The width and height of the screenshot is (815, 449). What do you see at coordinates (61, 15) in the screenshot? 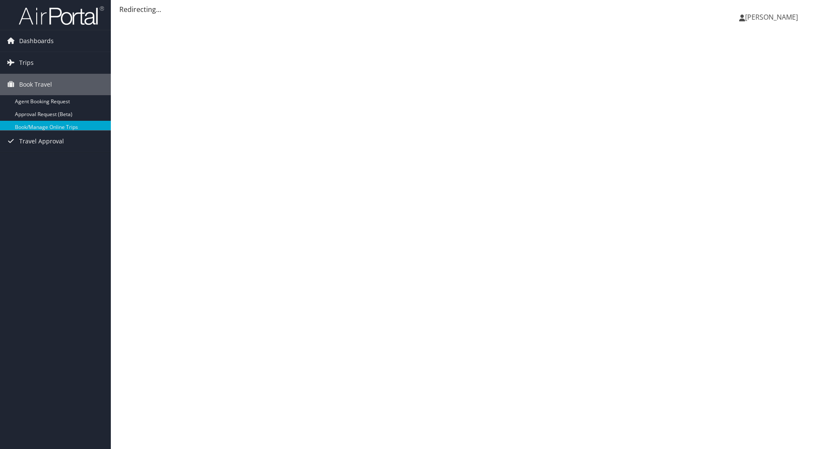
I see `img: airportal-logo.png` at bounding box center [61, 15].